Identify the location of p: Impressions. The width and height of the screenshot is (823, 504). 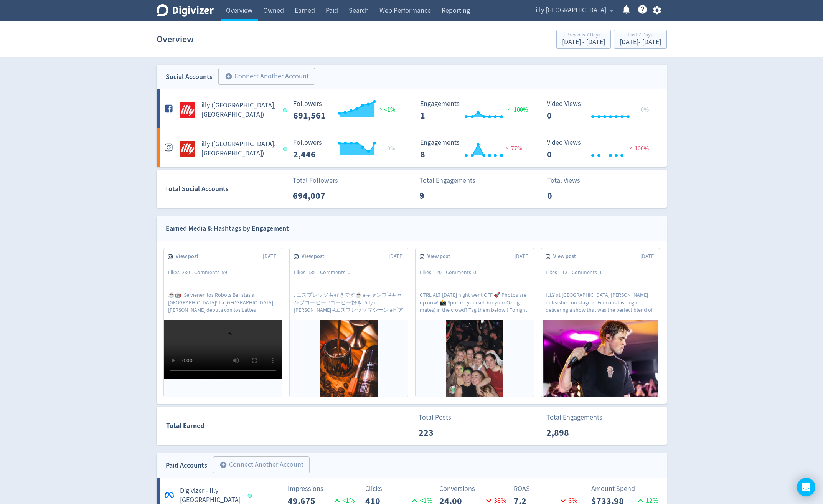
(323, 488).